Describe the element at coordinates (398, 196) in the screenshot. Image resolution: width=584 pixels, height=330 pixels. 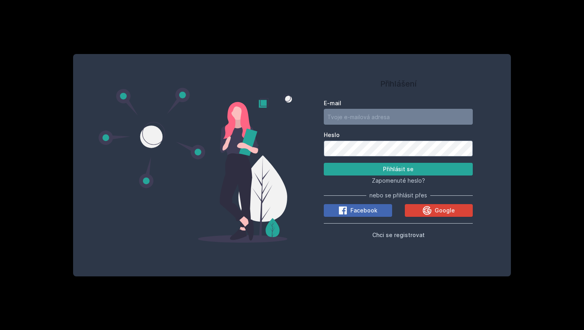
I see `span: nebo se přihlásit přes` at that location.